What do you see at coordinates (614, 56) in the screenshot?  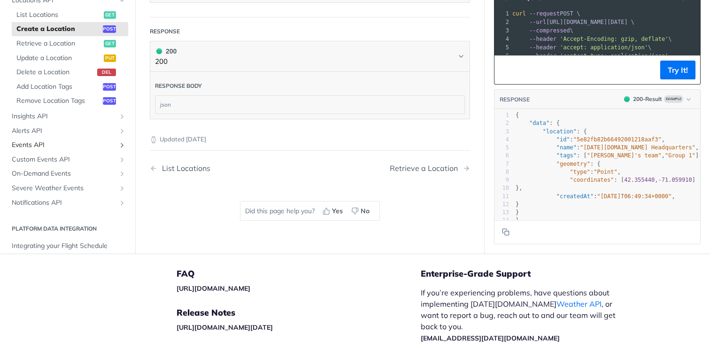 I see `span: 'content-type: application/json'` at bounding box center [614, 56].